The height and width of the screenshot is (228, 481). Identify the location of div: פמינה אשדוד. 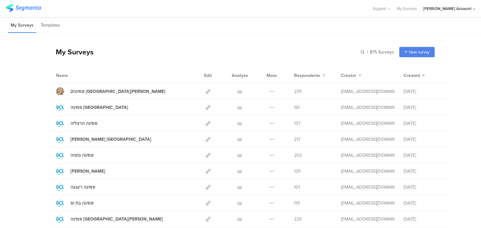
(99, 107).